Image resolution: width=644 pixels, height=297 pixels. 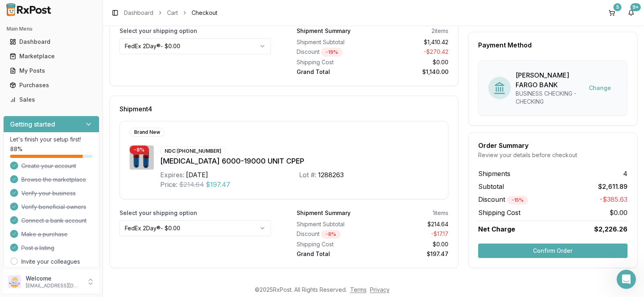 What do you see at coordinates (54, 278) in the screenshot?
I see `p: Welcome` at bounding box center [54, 278].